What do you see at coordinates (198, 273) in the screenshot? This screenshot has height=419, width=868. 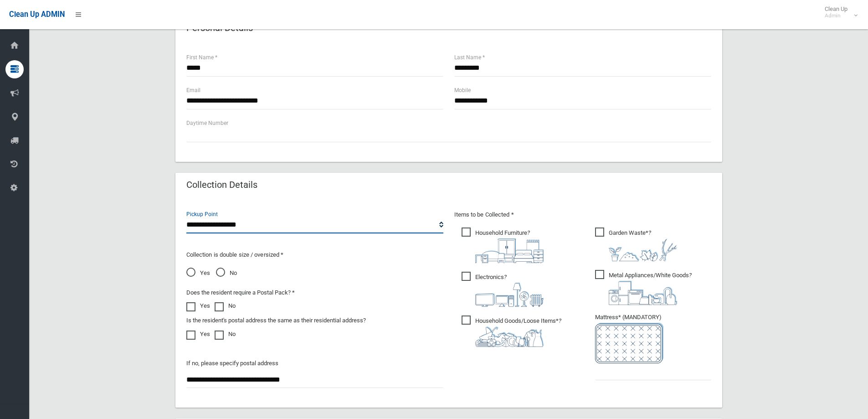 I see `span: Yes` at bounding box center [198, 273].